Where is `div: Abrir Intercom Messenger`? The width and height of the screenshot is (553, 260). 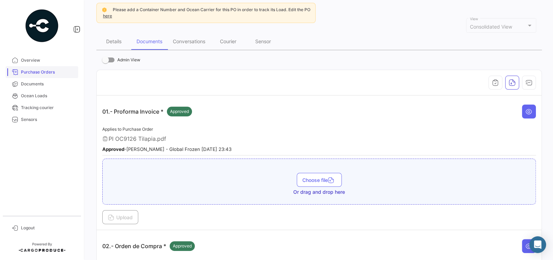 div: Abrir Intercom Messenger is located at coordinates (538, 245).